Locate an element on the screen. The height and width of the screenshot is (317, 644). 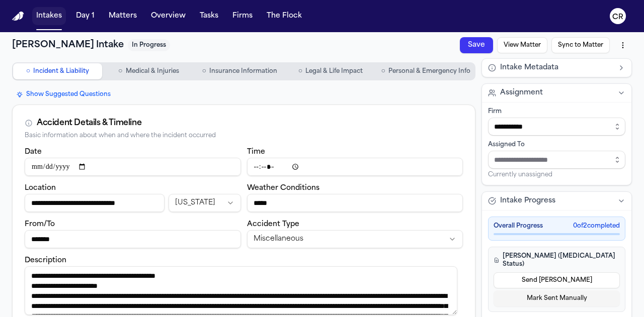
button: Go to Insurance Information is located at coordinates (240, 71).